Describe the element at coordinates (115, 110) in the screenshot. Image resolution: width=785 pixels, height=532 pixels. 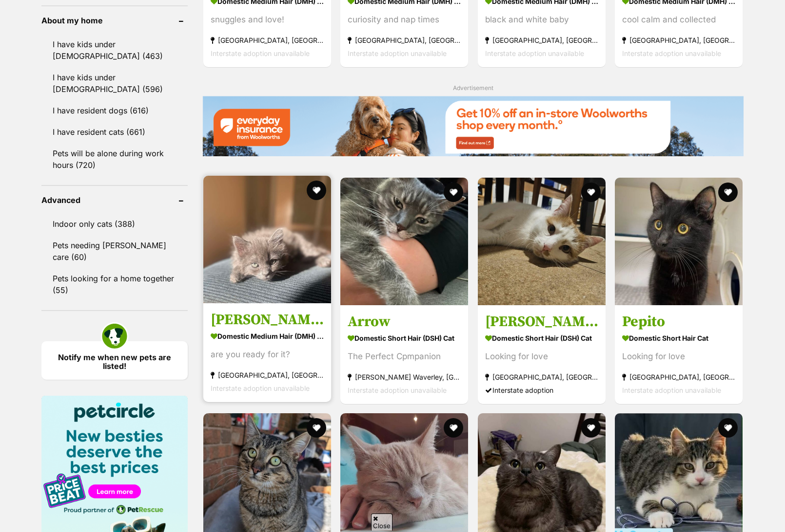
I see `a: I have resident dogs (616)` at that location.